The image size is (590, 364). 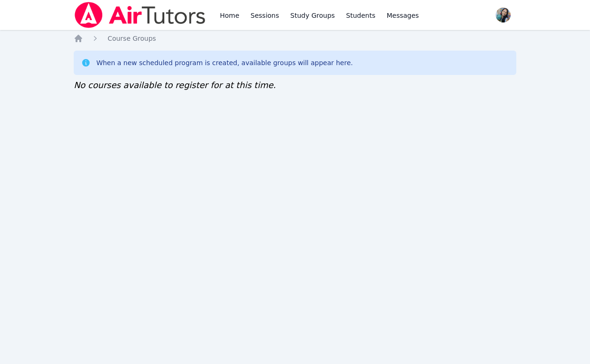 I want to click on span: No courses available to register for at this time., so click(x=174, y=85).